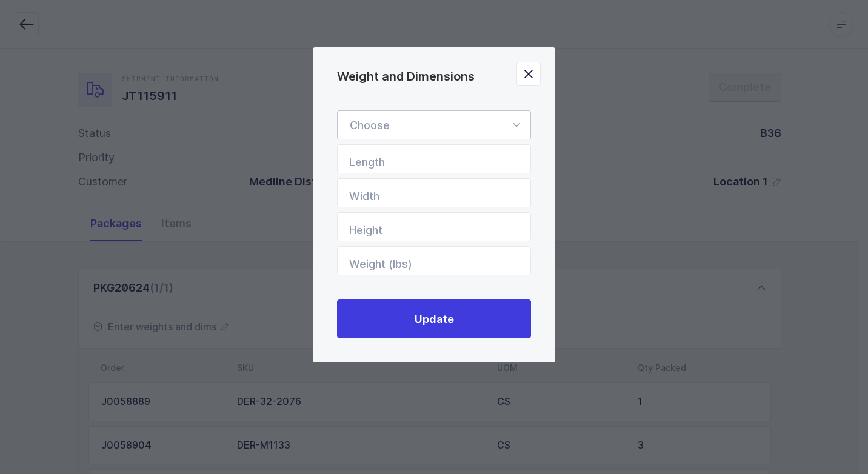 This screenshot has height=474, width=868. What do you see at coordinates (434, 318) in the screenshot?
I see `span: Update` at bounding box center [434, 318].